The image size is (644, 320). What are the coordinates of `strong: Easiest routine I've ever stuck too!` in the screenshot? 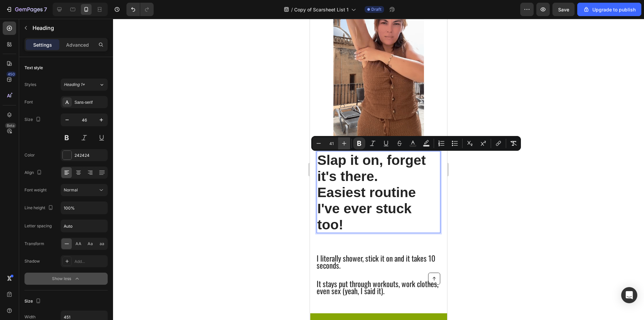 It's located at (57, 190).